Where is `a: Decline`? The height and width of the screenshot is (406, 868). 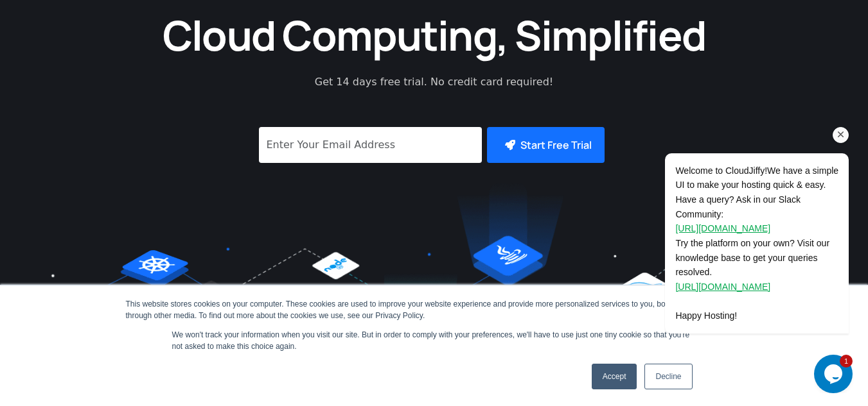
a: Decline is located at coordinates (668, 377).